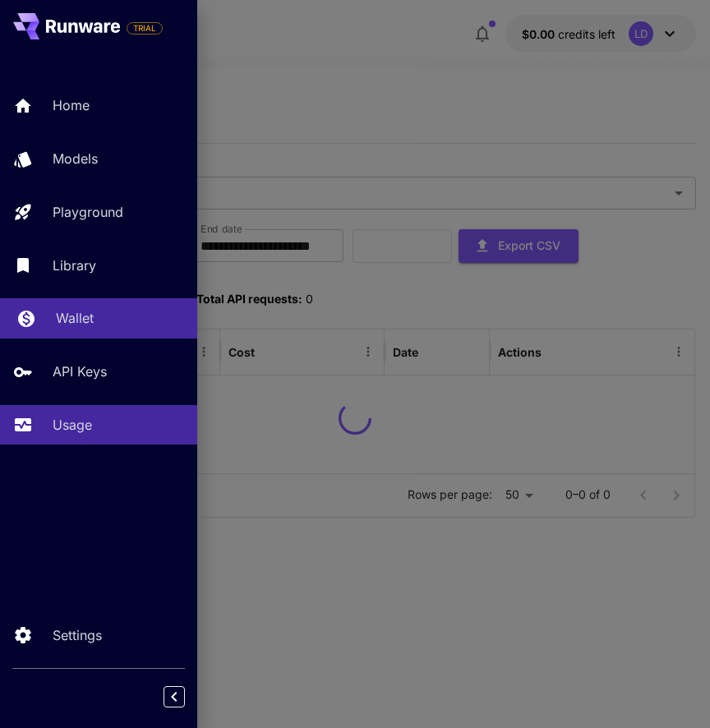 The width and height of the screenshot is (710, 728). What do you see at coordinates (144, 28) in the screenshot?
I see `span: TRIAL` at bounding box center [144, 28].